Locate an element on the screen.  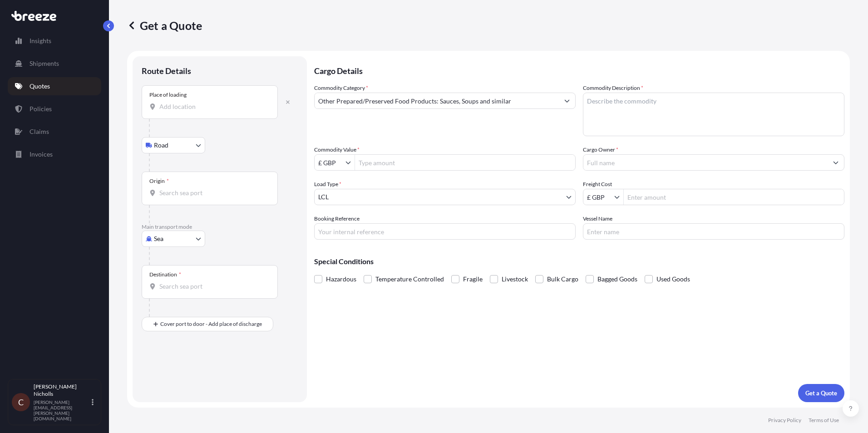
input: Enter amount is located at coordinates (734, 197).